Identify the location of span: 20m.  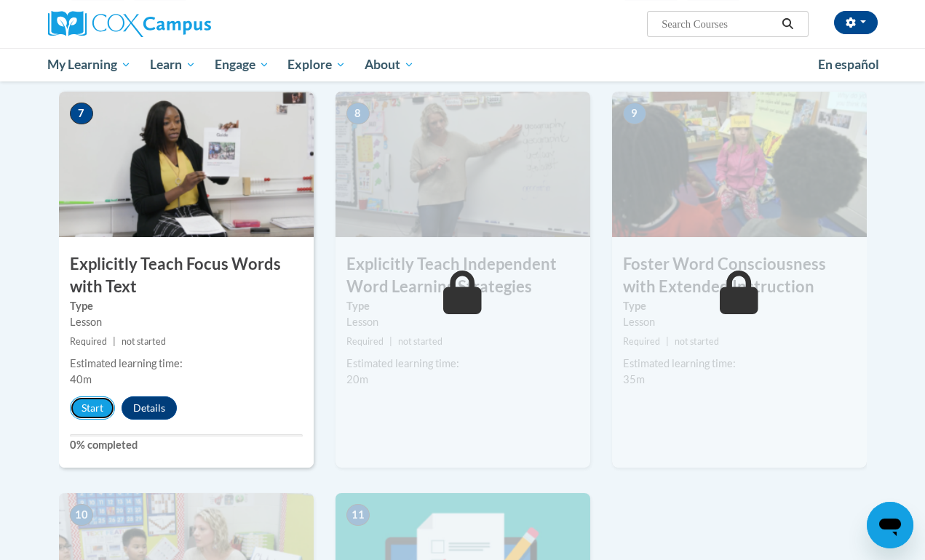
(357, 379).